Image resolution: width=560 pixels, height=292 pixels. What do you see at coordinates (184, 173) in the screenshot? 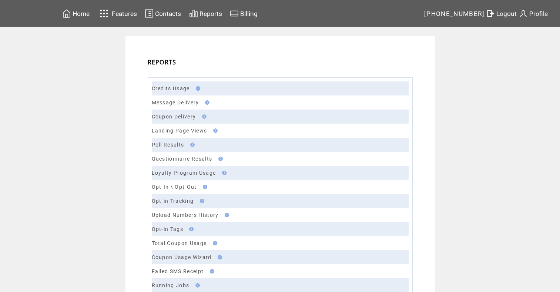
I see `a: Loyalty Program Usage` at bounding box center [184, 173].